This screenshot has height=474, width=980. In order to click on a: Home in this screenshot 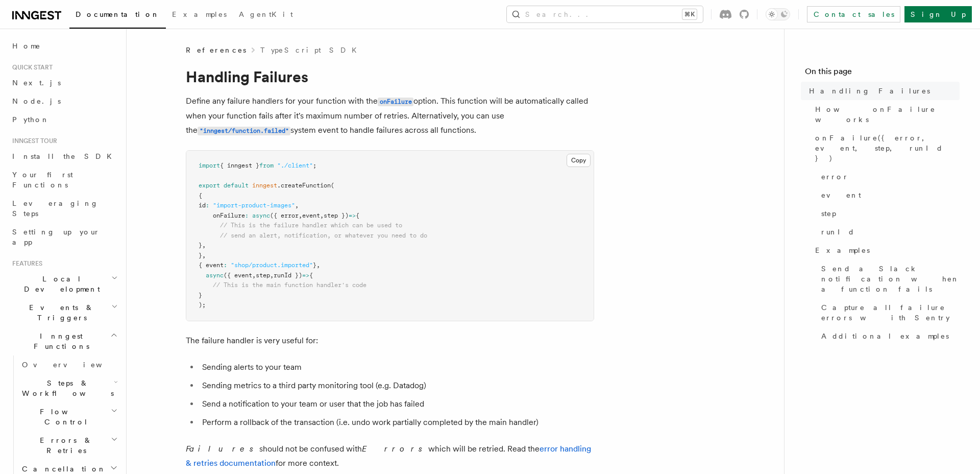, I will do `click(64, 46)`.